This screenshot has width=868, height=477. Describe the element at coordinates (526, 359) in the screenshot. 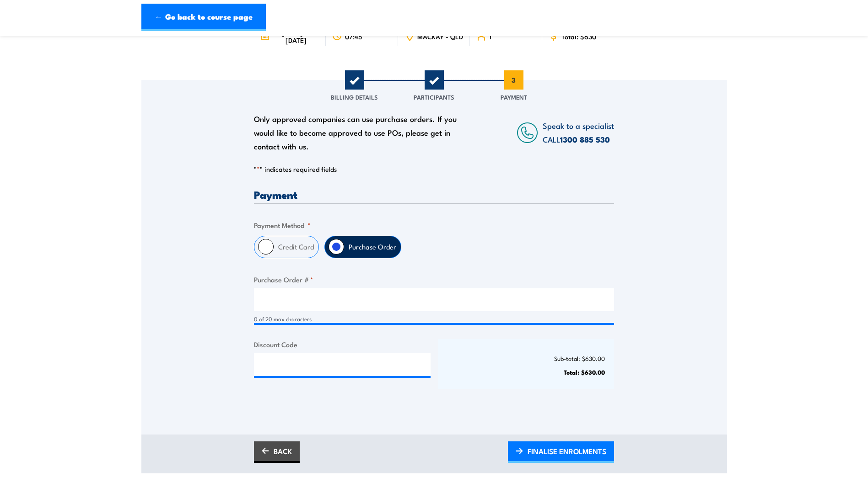

I see `p: Sub-total: $630.00` at that location.